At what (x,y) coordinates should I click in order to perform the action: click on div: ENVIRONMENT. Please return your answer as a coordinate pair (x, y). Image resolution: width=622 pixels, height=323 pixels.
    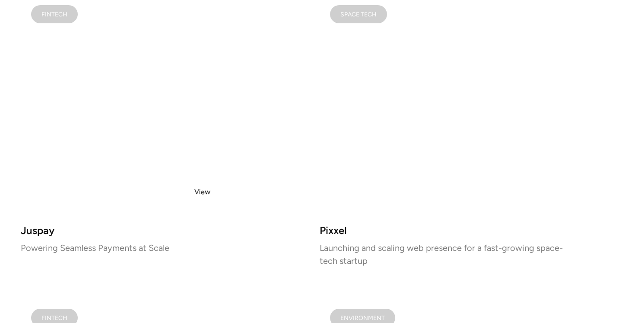
    Looking at the image, I should click on (362, 318).